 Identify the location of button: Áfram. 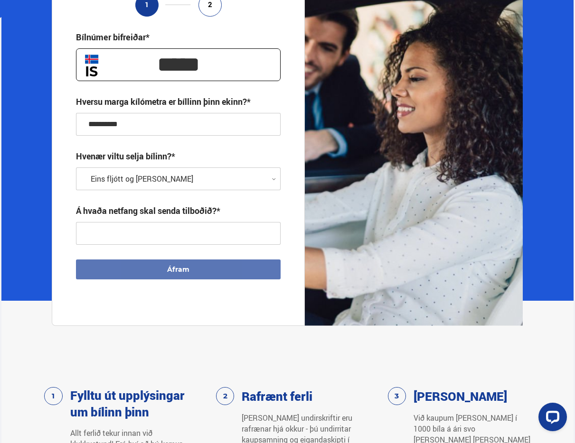
(178, 270).